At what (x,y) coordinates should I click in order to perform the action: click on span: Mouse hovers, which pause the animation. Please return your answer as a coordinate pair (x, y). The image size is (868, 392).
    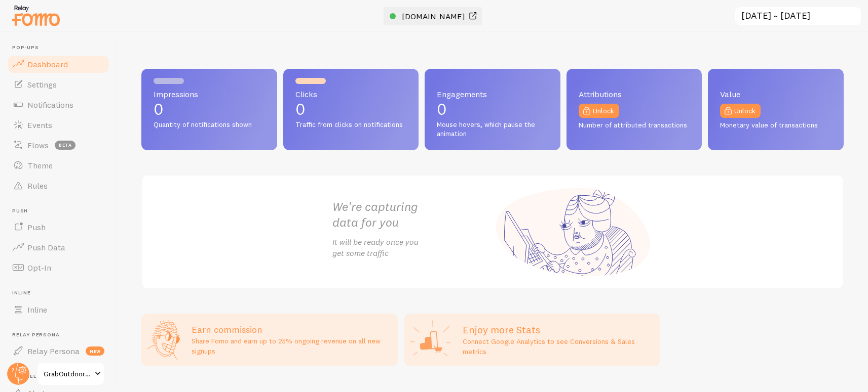
    Looking at the image, I should click on (493, 129).